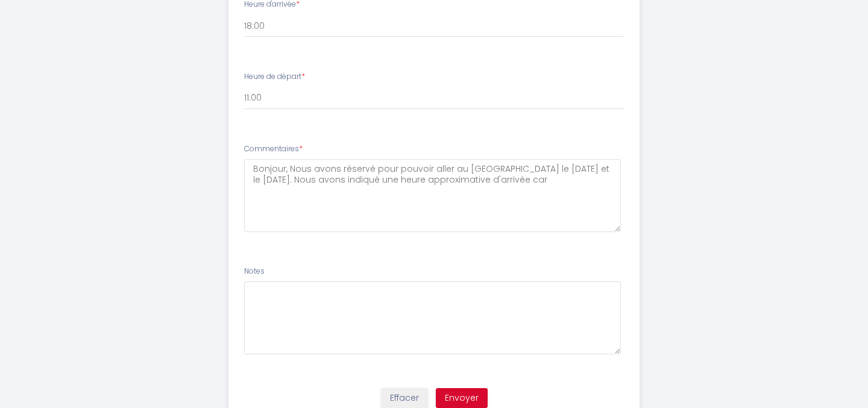 Image resolution: width=868 pixels, height=408 pixels. Describe the element at coordinates (273, 149) in the screenshot. I see `label: Commentaires` at that location.